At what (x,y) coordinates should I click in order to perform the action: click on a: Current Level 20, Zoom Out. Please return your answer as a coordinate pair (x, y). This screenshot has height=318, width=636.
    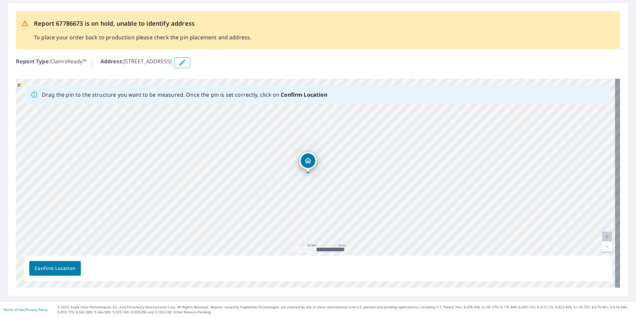
    Looking at the image, I should click on (607, 246).